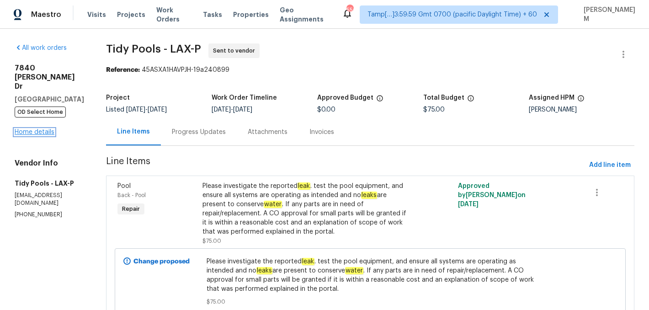 This screenshot has width=649, height=310. I want to click on span: The total cost of line items that have been proposed by Opendoor. This sum includes line items th..., so click(471, 101).